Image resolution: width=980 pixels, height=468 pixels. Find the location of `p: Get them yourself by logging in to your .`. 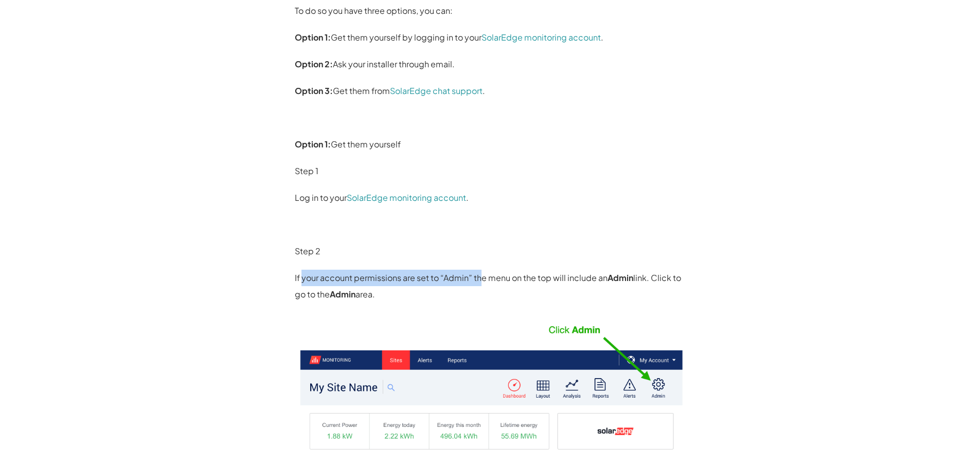

p: Get them yourself by logging in to your . is located at coordinates (490, 37).